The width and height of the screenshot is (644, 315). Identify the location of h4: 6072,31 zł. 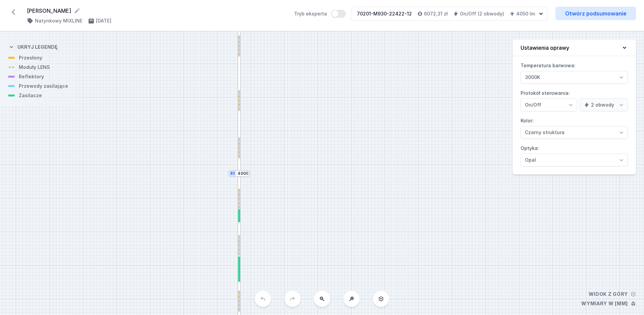
(436, 13).